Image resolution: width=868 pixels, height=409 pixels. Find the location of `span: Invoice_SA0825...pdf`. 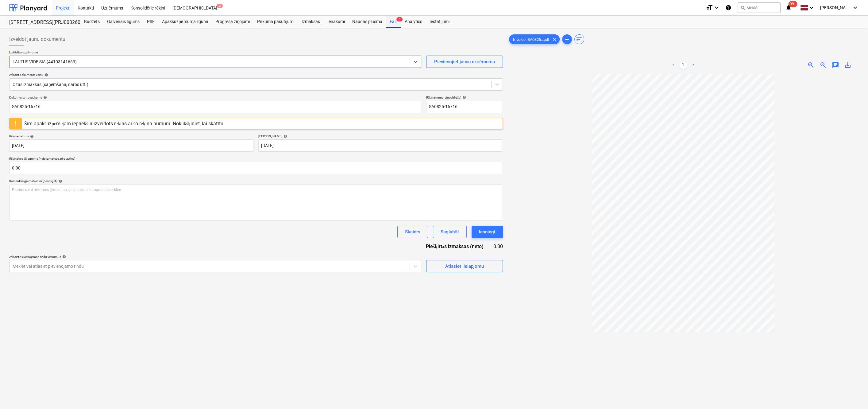

span: Invoice_SA0825...pdf is located at coordinates (531, 39).